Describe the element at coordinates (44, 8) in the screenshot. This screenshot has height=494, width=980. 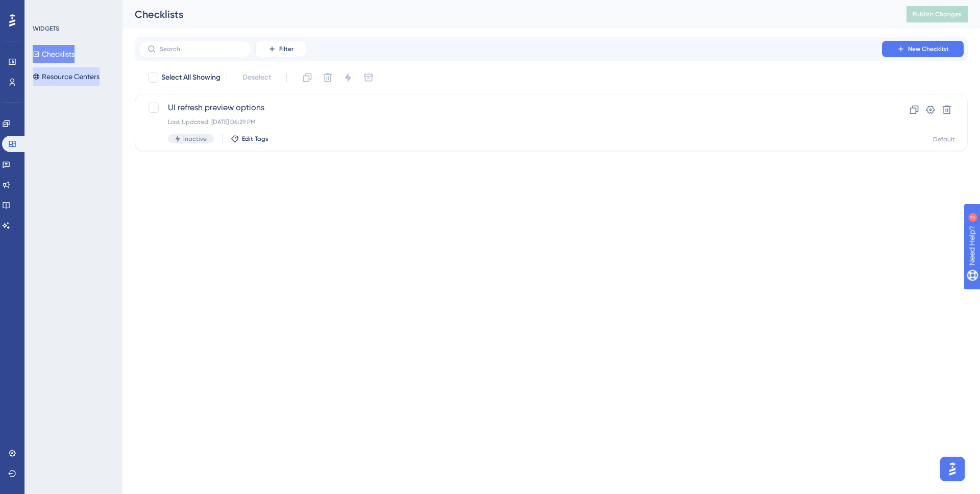
I see `span: Need Help?` at that location.